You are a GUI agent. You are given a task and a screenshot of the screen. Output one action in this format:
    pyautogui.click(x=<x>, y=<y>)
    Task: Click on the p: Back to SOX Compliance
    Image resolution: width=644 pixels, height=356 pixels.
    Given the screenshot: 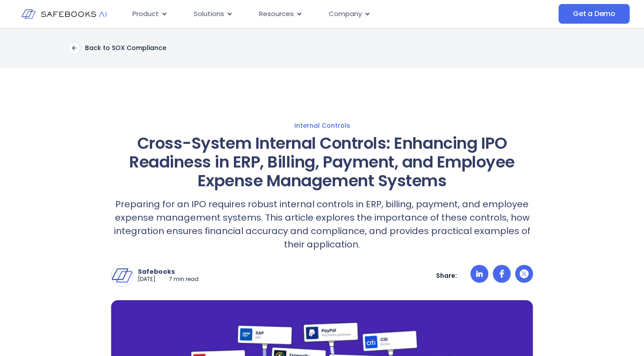 What is the action you would take?
    pyautogui.click(x=126, y=48)
    